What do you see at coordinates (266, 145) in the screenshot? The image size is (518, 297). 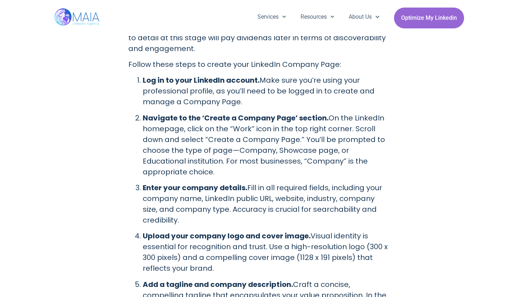 I see `p: On the LinkedIn homepage, click on the “Work” icon in the top right corner. Scroll down and selec...` at bounding box center [266, 145].